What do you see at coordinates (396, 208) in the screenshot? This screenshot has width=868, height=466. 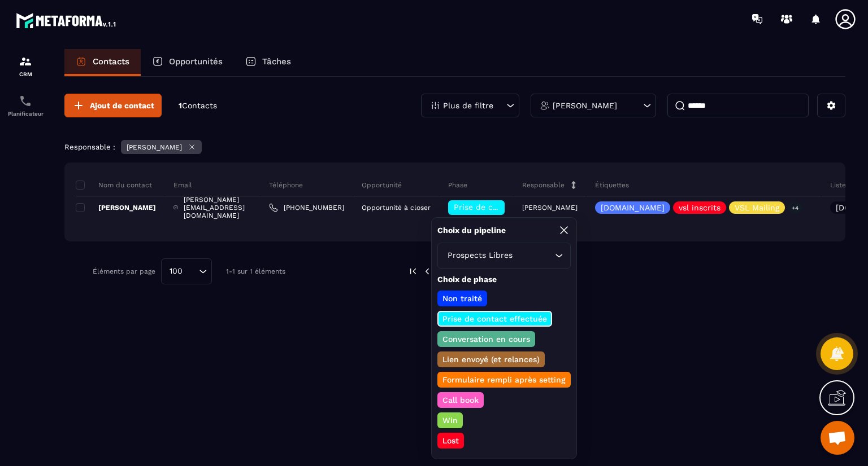 I see `p: Opportunité à closer` at bounding box center [396, 208].